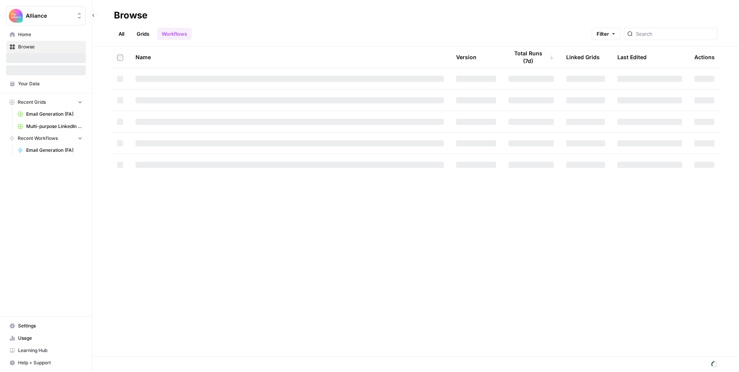  I want to click on span: Browse, so click(50, 47).